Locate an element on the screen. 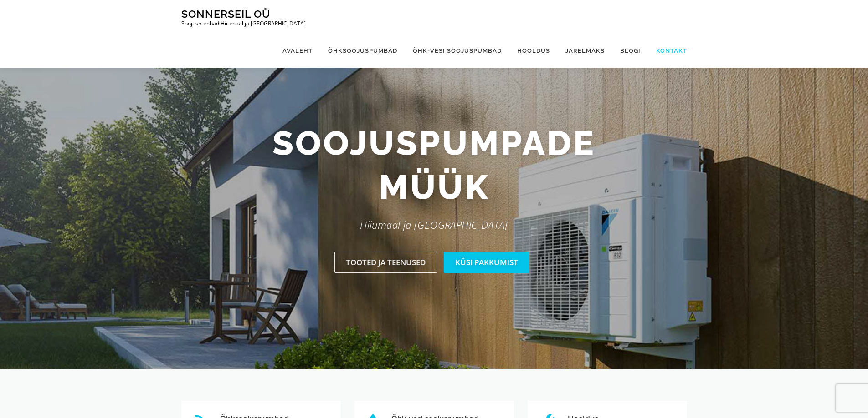 The height and width of the screenshot is (418, 868). a: Blogi is located at coordinates (630, 51).